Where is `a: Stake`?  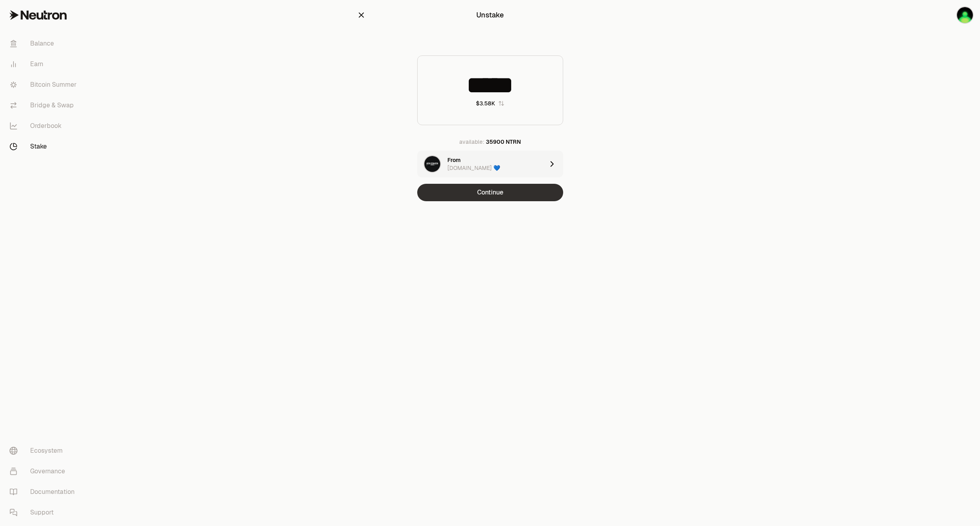
a: Stake is located at coordinates (44, 146).